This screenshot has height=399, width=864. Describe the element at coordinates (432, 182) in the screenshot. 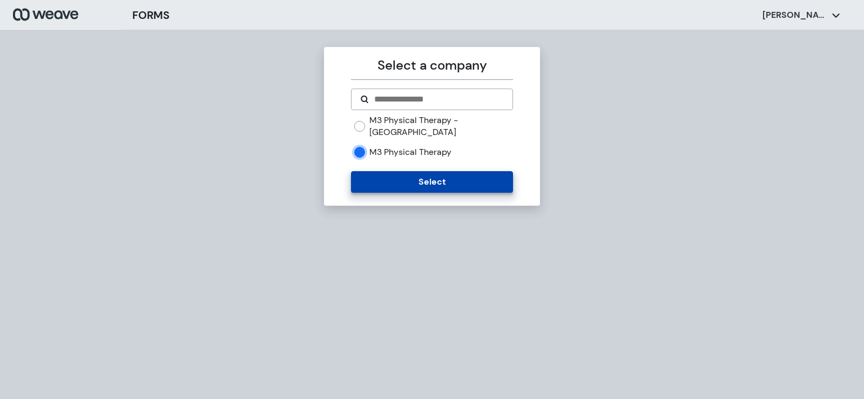

I see `button: Select` at that location.